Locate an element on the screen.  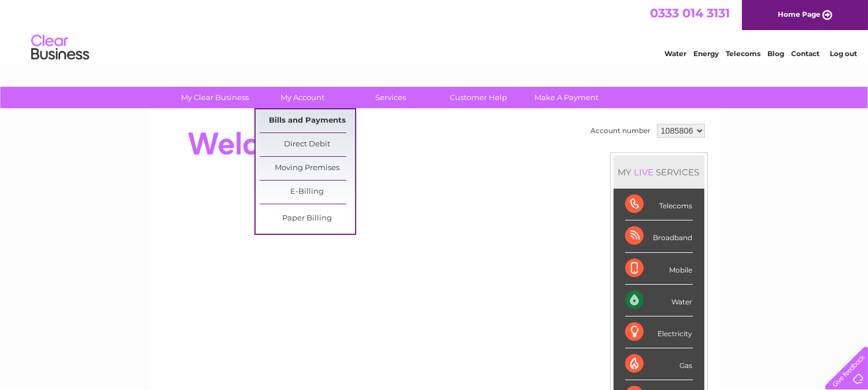
div: MY SERVICES is located at coordinates (659, 172).